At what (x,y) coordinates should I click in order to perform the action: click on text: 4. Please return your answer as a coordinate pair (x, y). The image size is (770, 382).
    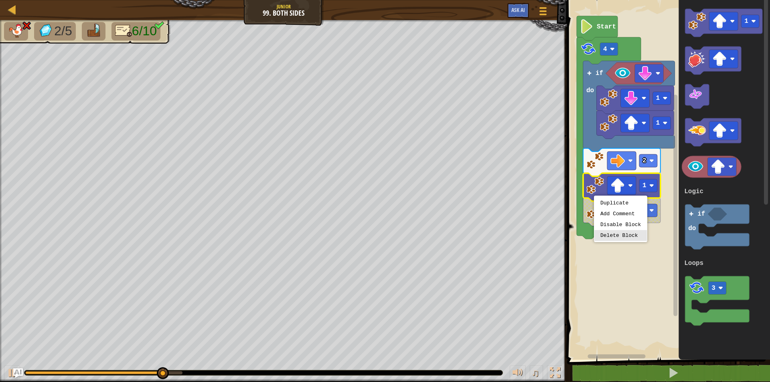
    Looking at the image, I should click on (606, 49).